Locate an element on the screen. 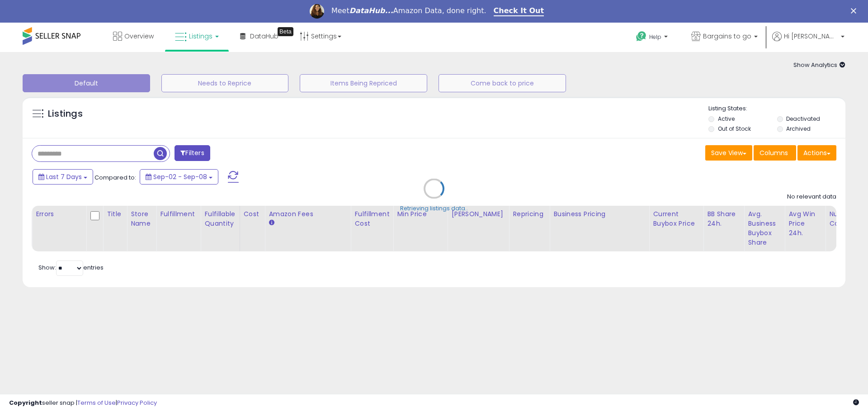 This screenshot has height=412, width=868. a: Terms of Use is located at coordinates (97, 402).